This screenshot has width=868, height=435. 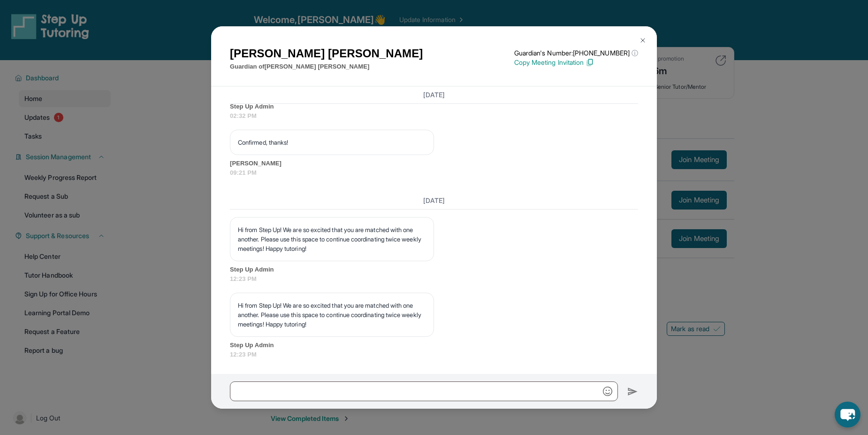 I want to click on span: 02:32 PM, so click(x=434, y=116).